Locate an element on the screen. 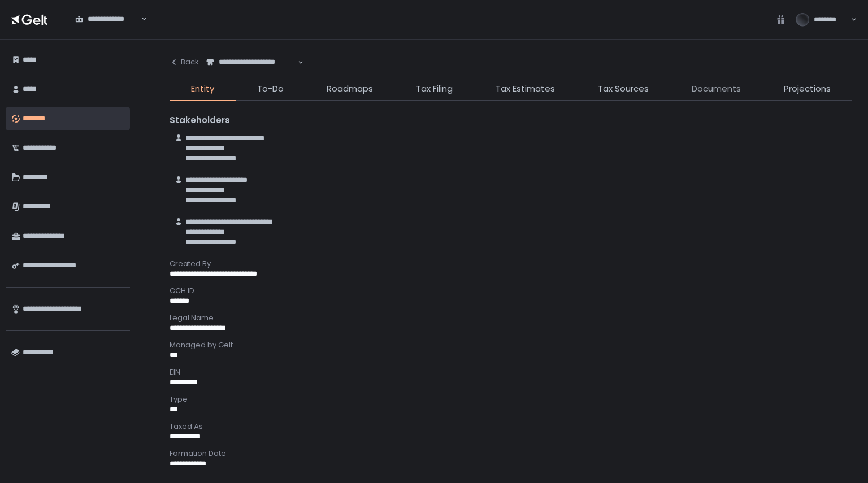 The image size is (868, 483). div: Taxed As is located at coordinates (511, 426).